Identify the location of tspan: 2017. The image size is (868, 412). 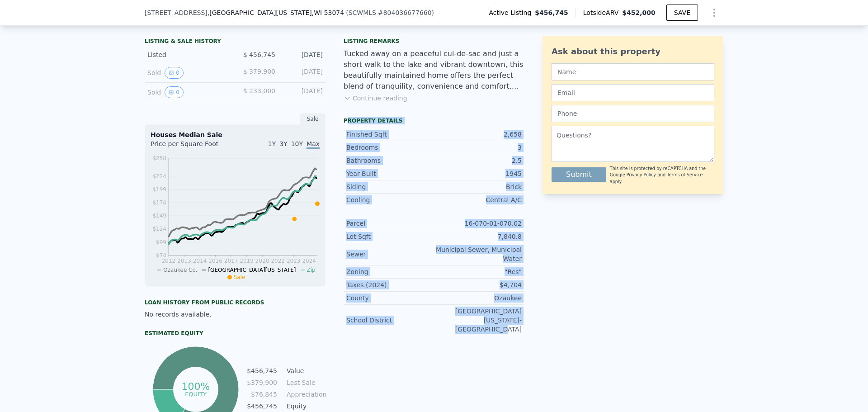
(231, 261).